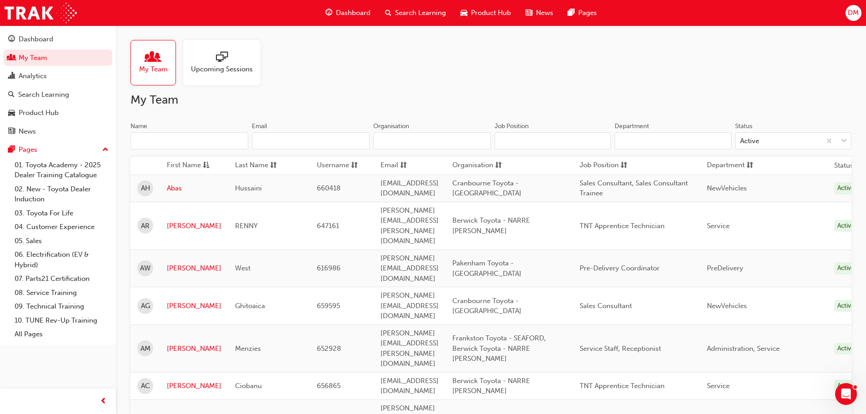 This screenshot has width=866, height=414. What do you see at coordinates (673, 141) in the screenshot?
I see `input: Department` at bounding box center [673, 141].